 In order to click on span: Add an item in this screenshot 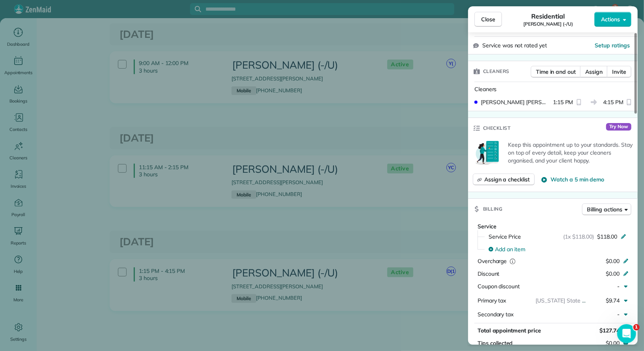, I will do `click(510, 249)`.